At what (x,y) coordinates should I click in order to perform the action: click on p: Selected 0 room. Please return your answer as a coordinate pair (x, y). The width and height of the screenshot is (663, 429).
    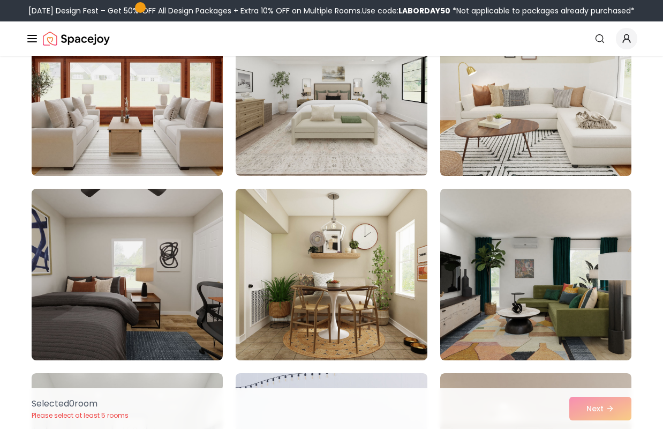
    Looking at the image, I should click on (80, 404).